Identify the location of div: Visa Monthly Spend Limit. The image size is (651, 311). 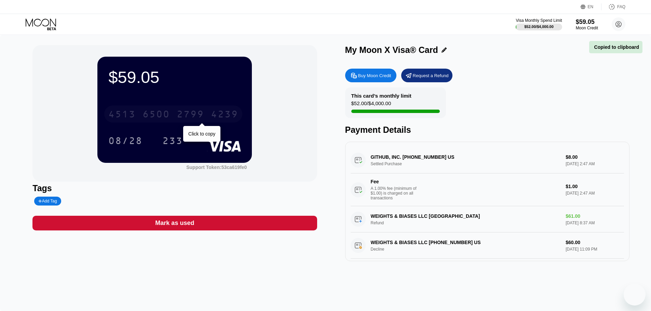
(538, 20).